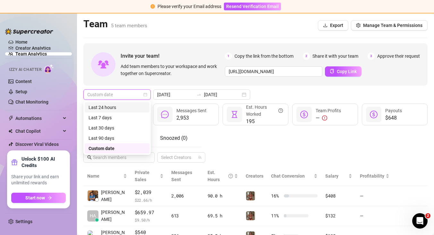 This screenshot has height=235, width=434. Describe the element at coordinates (191, 118) in the screenshot. I see `span: 2,953` at that location.